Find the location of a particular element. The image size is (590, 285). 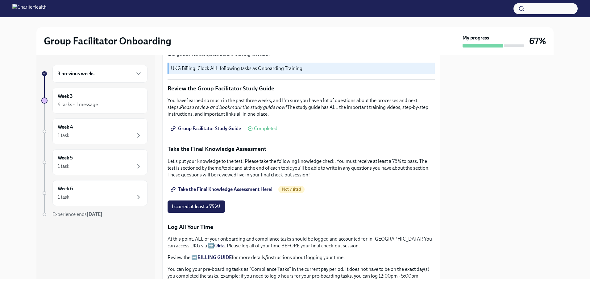

a: Week 41 task is located at coordinates (94, 131).